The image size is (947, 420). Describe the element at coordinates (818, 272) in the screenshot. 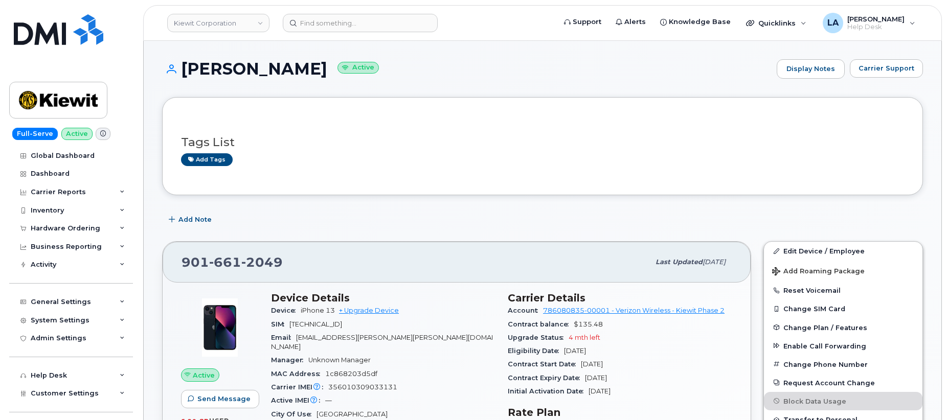

I see `span: Add Roaming Package` at that location.